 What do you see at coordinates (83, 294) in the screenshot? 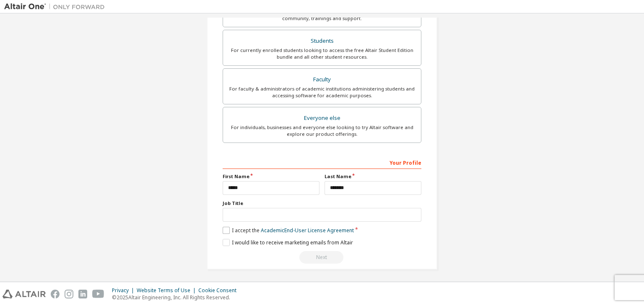
I see `img: linkedin.svg` at bounding box center [83, 294].